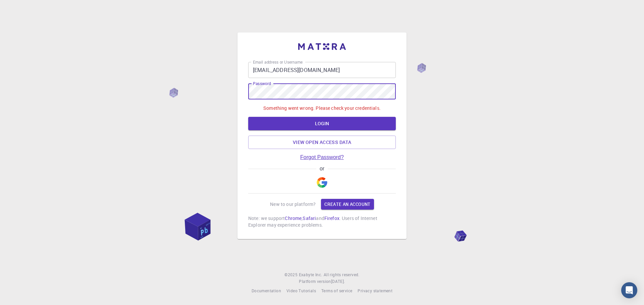 This screenshot has width=644, height=305. Describe the element at coordinates (337, 291) in the screenshot. I see `a: Terms of service` at that location.